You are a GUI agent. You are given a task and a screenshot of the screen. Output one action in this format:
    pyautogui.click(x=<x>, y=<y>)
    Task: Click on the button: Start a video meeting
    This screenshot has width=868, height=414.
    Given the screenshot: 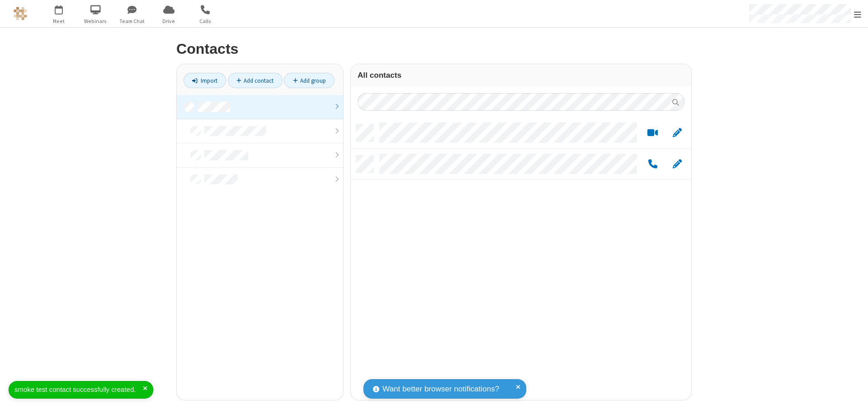 What is the action you would take?
    pyautogui.click(x=652, y=133)
    